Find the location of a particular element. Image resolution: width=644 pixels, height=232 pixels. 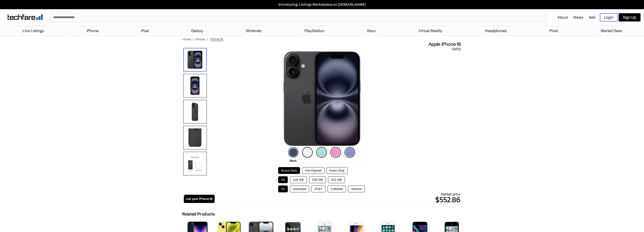

a: PlayStation is located at coordinates (314, 31).